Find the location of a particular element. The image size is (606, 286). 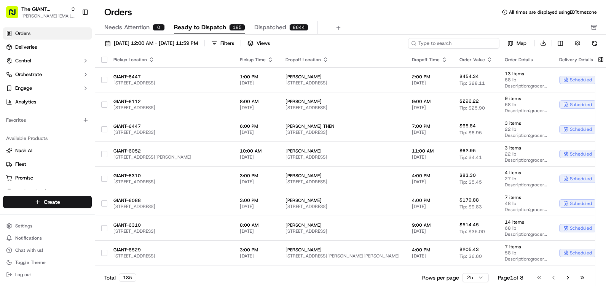

span: GIANT-6447 is located at coordinates (171, 126).